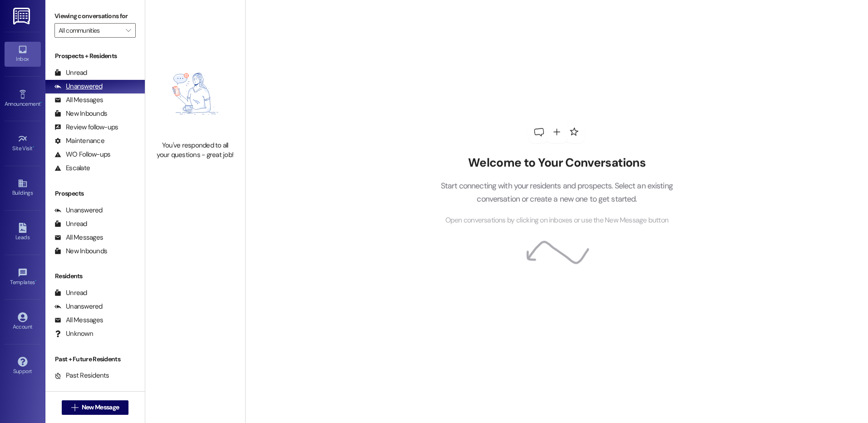  I want to click on span: Open conversations by clicking on inboxes or use the New Message button, so click(556, 221).